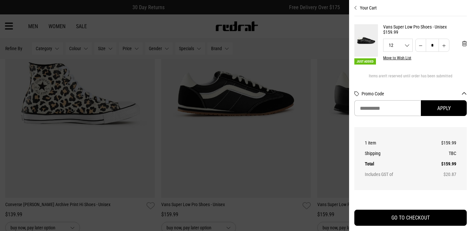 This screenshot has width=472, height=231. Describe the element at coordinates (397, 58) in the screenshot. I see `button: Move to Wish List` at that location.